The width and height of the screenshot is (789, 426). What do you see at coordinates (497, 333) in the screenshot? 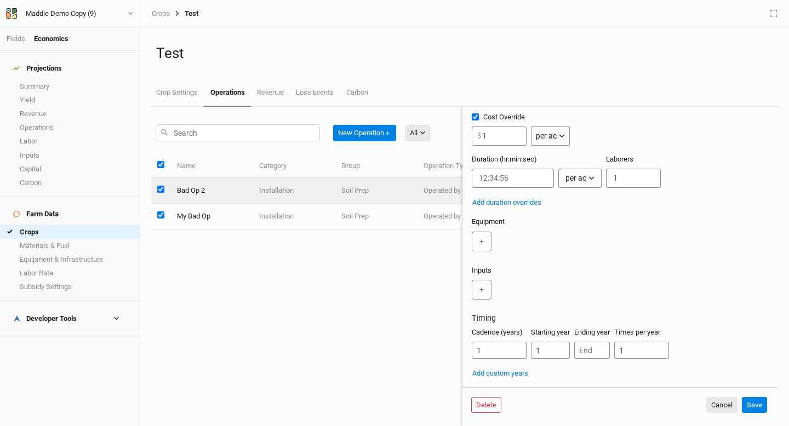
I see `label: Cadence (years)` at bounding box center [497, 333].